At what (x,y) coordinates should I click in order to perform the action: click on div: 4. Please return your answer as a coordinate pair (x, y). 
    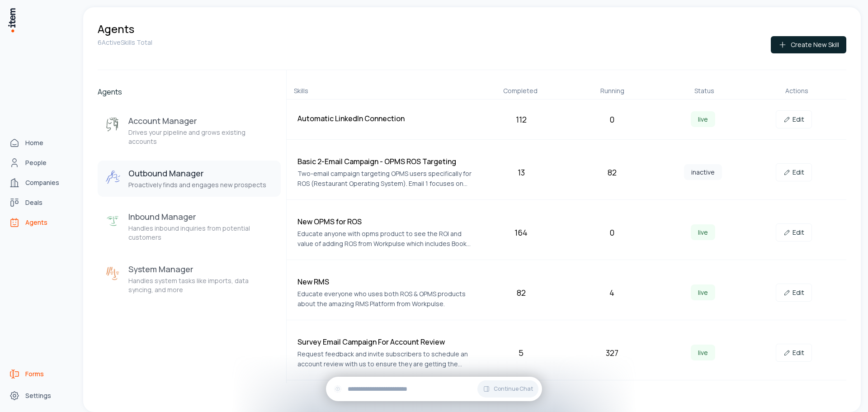
    Looking at the image, I should click on (611, 293).